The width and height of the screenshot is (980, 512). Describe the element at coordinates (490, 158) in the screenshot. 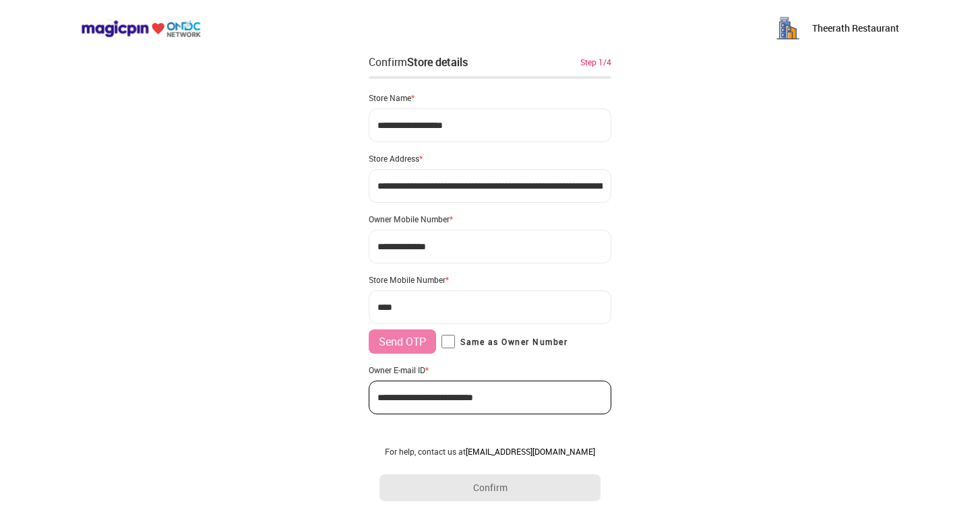

I see `div: Store Address` at that location.